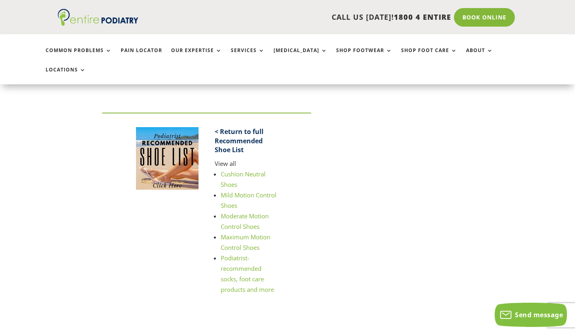  Describe the element at coordinates (98, 17) in the screenshot. I see `img: logo (1)` at that location.